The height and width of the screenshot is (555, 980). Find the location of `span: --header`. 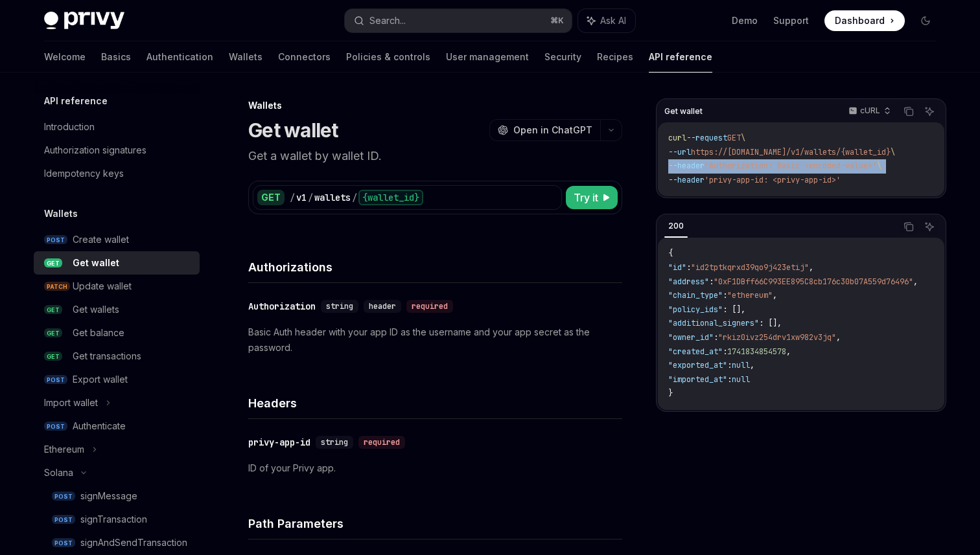

span: --header is located at coordinates (687, 166).